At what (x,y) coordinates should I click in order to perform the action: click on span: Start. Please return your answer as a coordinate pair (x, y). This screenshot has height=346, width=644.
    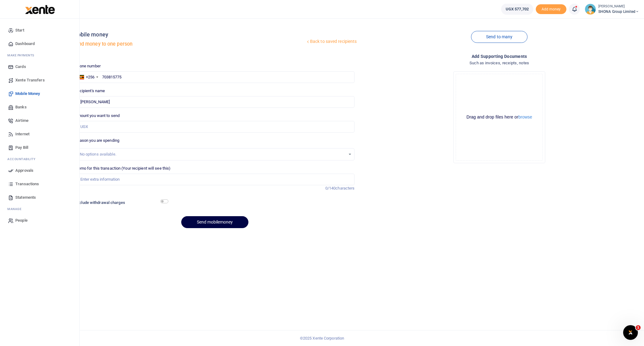
    Looking at the image, I should click on (20, 30).